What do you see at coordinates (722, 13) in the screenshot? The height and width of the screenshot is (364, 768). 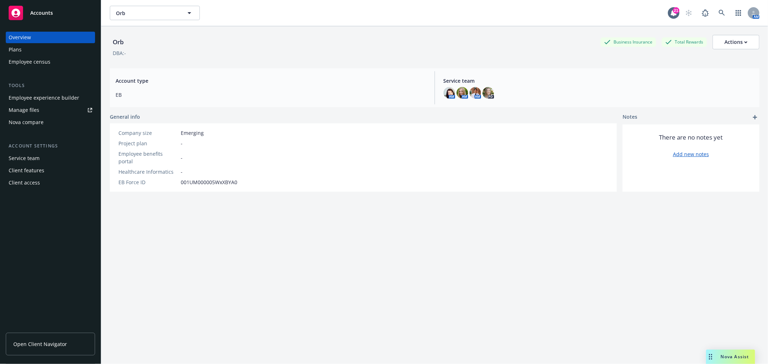 I see `a: Search` at bounding box center [722, 13].